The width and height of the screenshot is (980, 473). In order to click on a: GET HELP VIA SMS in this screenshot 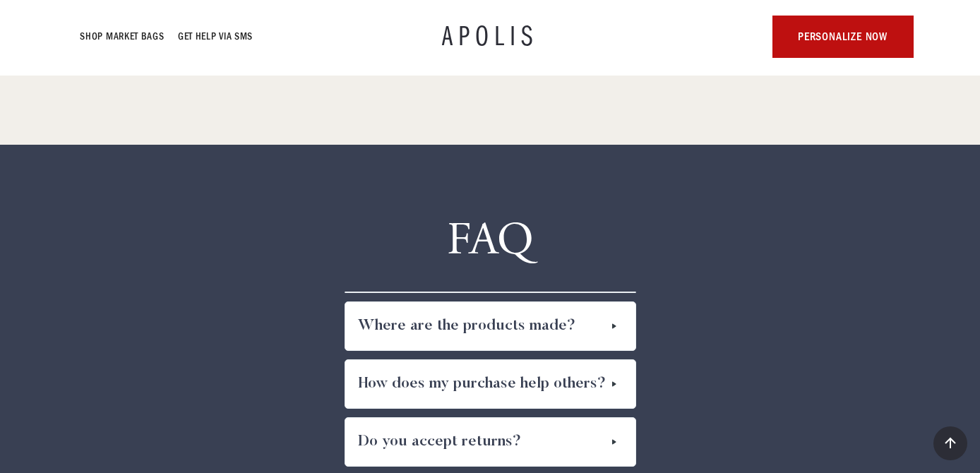, I will do `click(216, 37)`.